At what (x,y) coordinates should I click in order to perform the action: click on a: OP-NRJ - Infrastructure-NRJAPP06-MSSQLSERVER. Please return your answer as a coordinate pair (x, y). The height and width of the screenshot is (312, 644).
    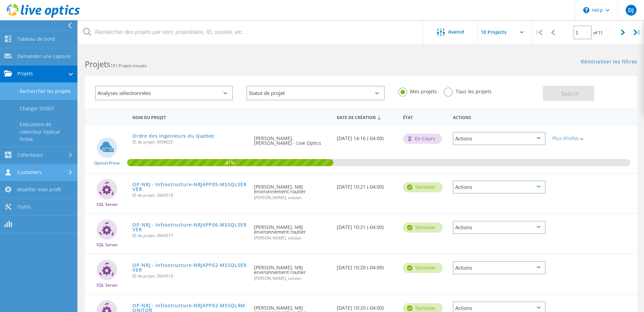
    Looking at the image, I should click on (190, 227).